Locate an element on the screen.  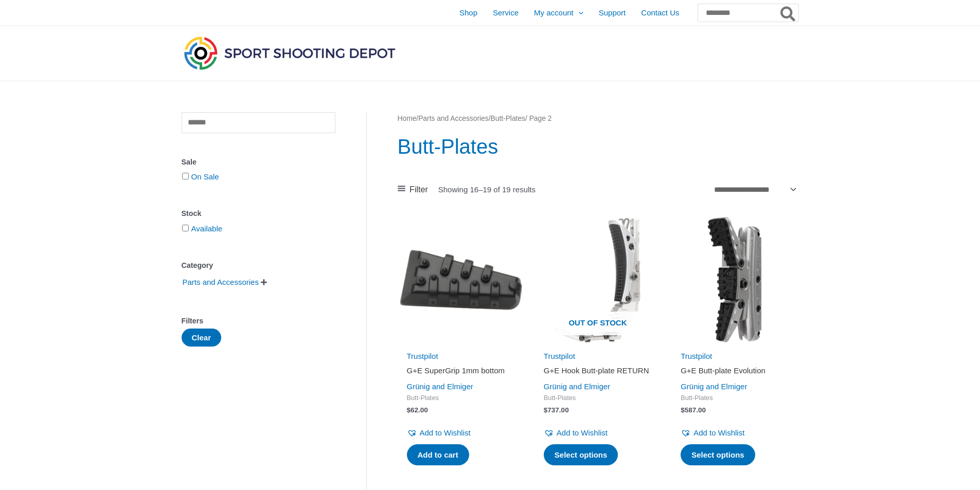
a: Add to cart: “G+E SuperGrip 1mm bottom” is located at coordinates (438, 455).